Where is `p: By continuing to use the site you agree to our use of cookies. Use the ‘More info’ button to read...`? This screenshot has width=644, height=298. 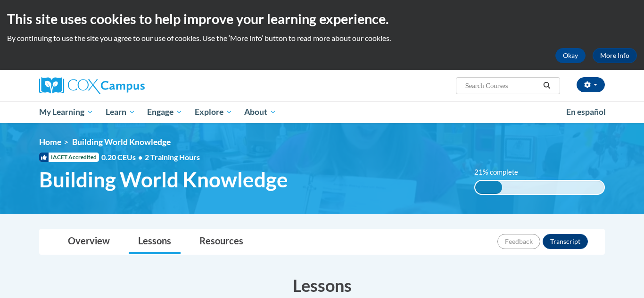 p: By continuing to use the site you agree to our use of cookies. Use the ‘More info’ button to read... is located at coordinates (322, 38).